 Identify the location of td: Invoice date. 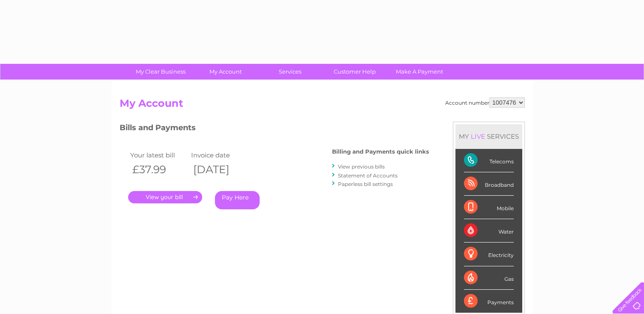
(220, 155).